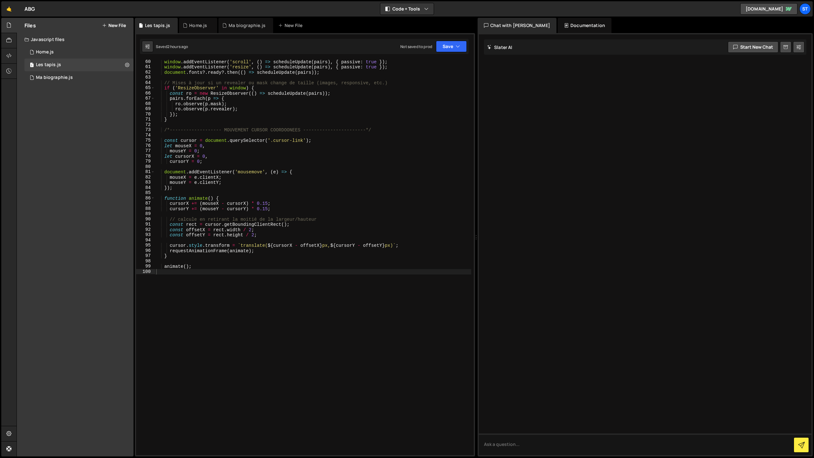 This screenshot has height=458, width=814. What do you see at coordinates (145, 203) in the screenshot?
I see `div: 87` at bounding box center [145, 203].